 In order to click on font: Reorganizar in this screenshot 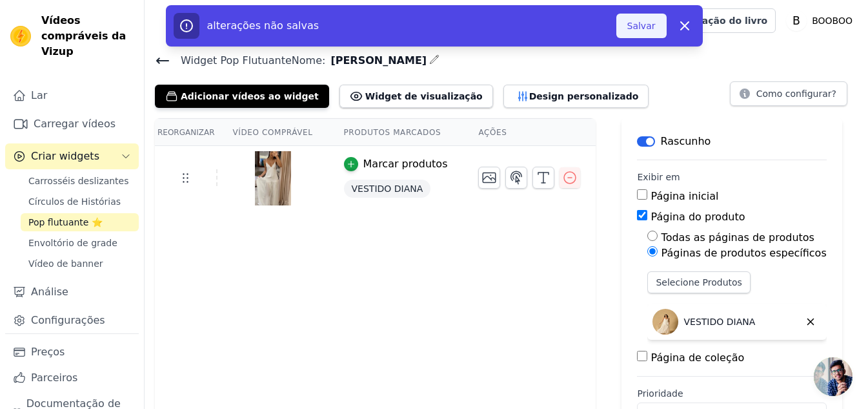, I will do `click(186, 132)`.